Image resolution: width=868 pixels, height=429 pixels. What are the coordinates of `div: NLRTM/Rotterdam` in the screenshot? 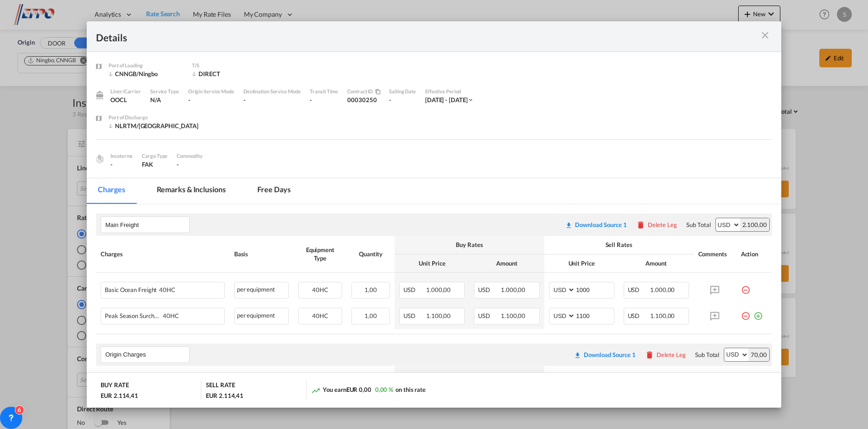 It's located at (154, 126).